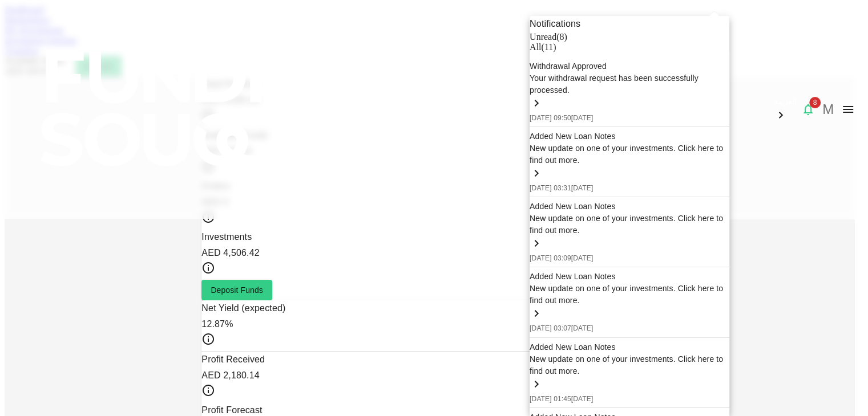 Image resolution: width=868 pixels, height=416 pixels. Describe the element at coordinates (555, 23) in the screenshot. I see `span: Notifications` at that location.